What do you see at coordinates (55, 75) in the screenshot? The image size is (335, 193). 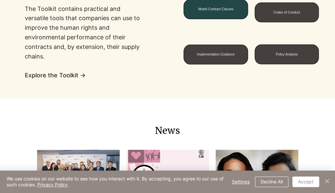 I see `span: Explore the Toolkit →` at bounding box center [55, 75].